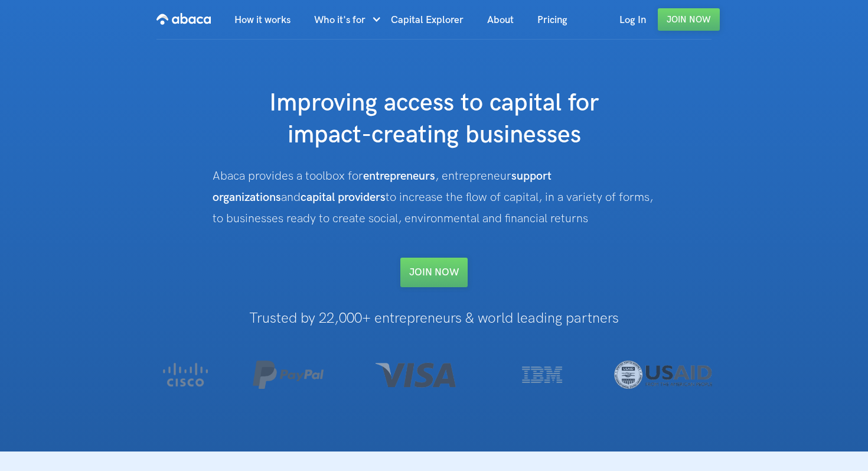  What do you see at coordinates (689, 19) in the screenshot?
I see `a: Join Now` at bounding box center [689, 19].